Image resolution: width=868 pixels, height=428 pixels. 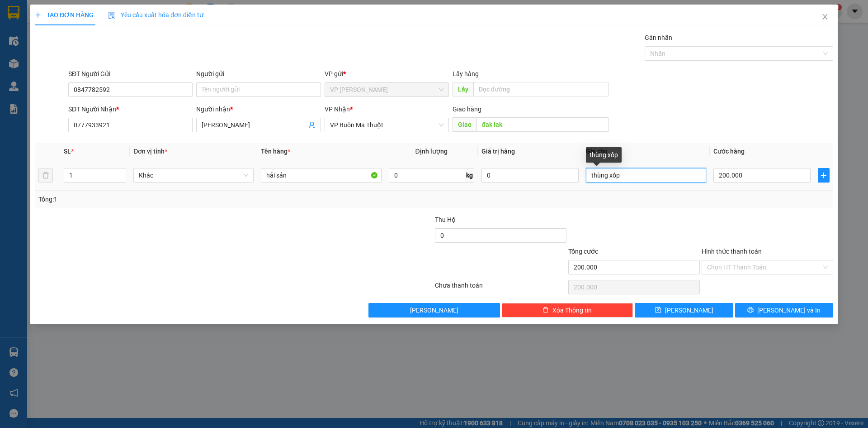 I want to click on button: deleteXóa Thông tin, so click(x=567, y=310).